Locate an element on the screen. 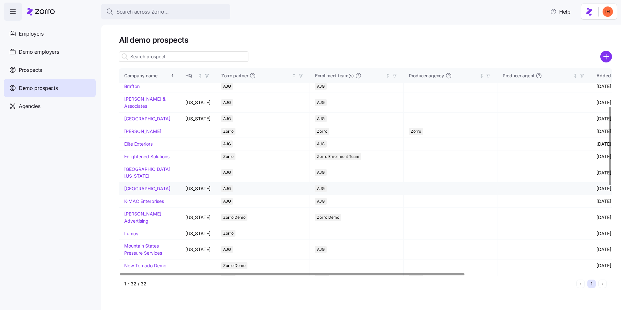 This screenshot has height=310, width=621. button: Search across Zorro... is located at coordinates (165, 12).